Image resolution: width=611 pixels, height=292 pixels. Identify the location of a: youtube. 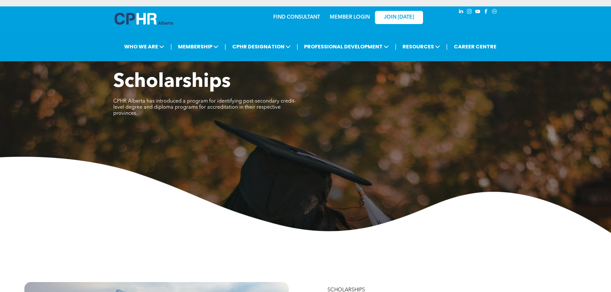
(478, 12).